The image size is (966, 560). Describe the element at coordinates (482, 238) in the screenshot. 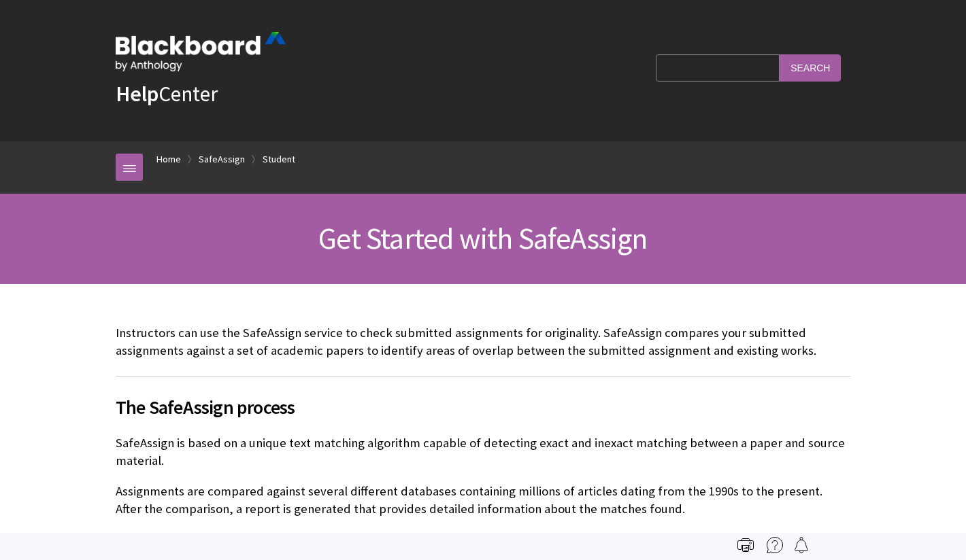

I see `span: Get Started with SafeAssign` at that location.